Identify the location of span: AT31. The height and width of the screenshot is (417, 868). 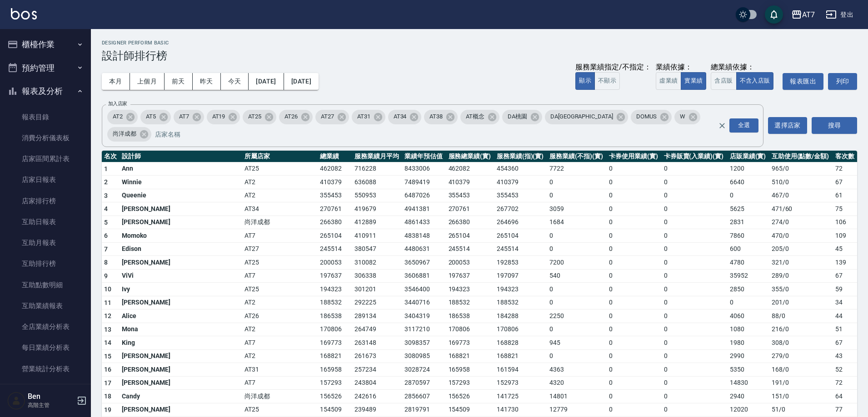
(364, 117).